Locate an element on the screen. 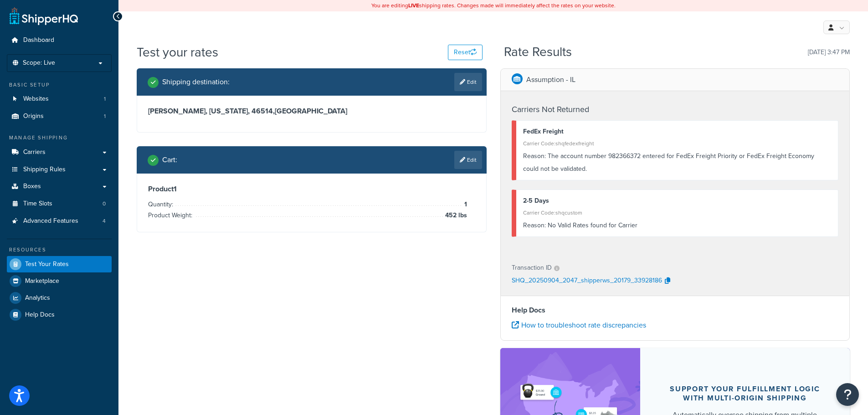 Image resolution: width=868 pixels, height=415 pixels. span: Help Docs is located at coordinates (40, 315).